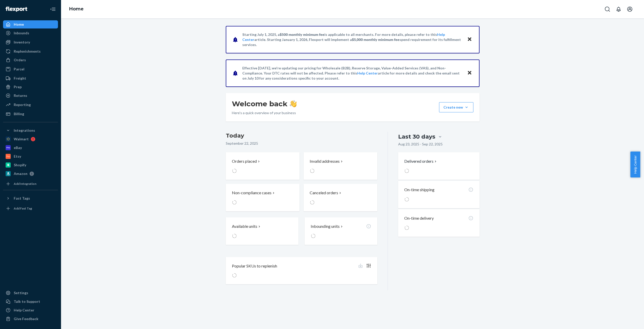 The image size is (644, 329). Describe the element at coordinates (22, 105) in the screenshot. I see `div: Reporting` at that location.